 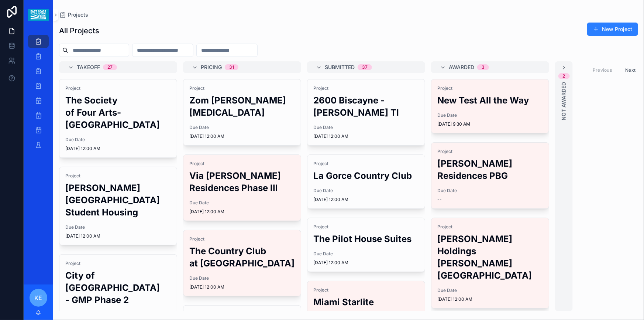 I want to click on span: Takeoff, so click(x=88, y=67).